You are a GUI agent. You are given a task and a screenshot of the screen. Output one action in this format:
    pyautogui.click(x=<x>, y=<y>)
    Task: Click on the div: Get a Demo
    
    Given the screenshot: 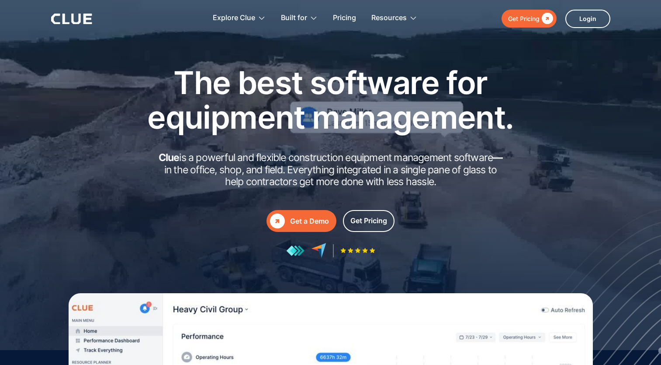 What is the action you would take?
    pyautogui.click(x=309, y=221)
    